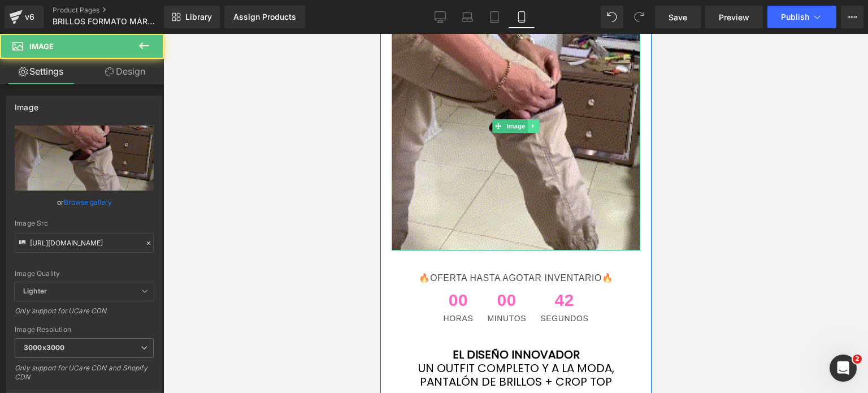  What do you see at coordinates (677, 17) in the screenshot?
I see `span: Save` at bounding box center [677, 17].